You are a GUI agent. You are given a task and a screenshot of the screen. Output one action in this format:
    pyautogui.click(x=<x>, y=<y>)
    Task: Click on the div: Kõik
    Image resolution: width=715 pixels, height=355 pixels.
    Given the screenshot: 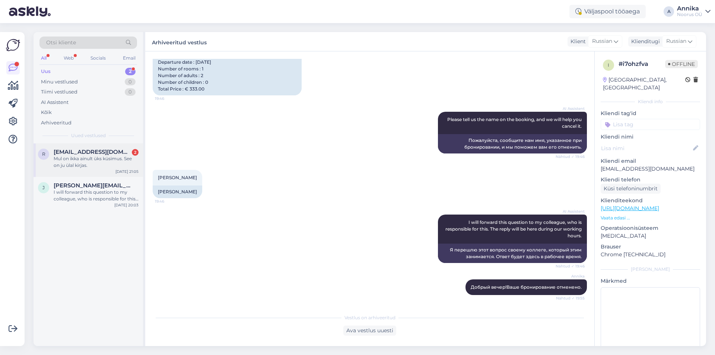 What is the action you would take?
    pyautogui.click(x=46, y=112)
    